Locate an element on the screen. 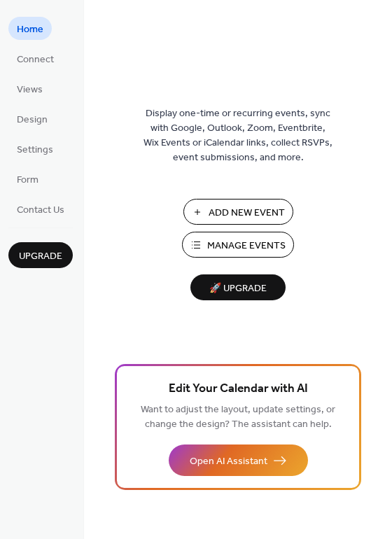  button: Add New Event is located at coordinates (238, 211).